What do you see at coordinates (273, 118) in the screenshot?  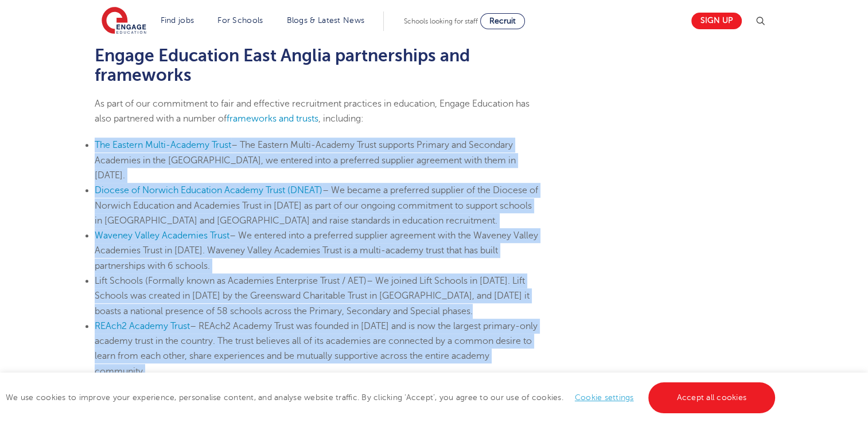 I see `span: frameworks and trusts` at bounding box center [273, 118].